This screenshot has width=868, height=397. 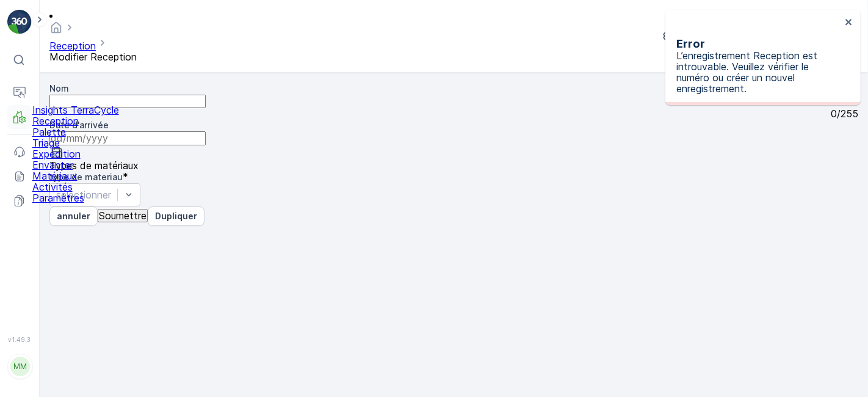 I want to click on p: Activités, so click(x=76, y=187).